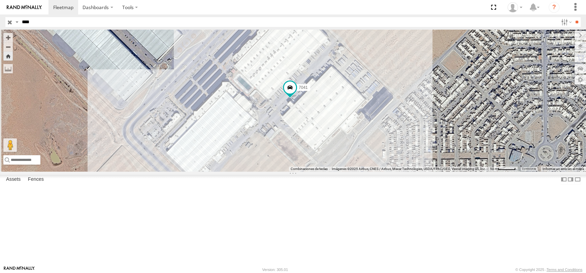  Describe the element at coordinates (309, 169) in the screenshot. I see `button: Combinaciones de teclas` at that location.